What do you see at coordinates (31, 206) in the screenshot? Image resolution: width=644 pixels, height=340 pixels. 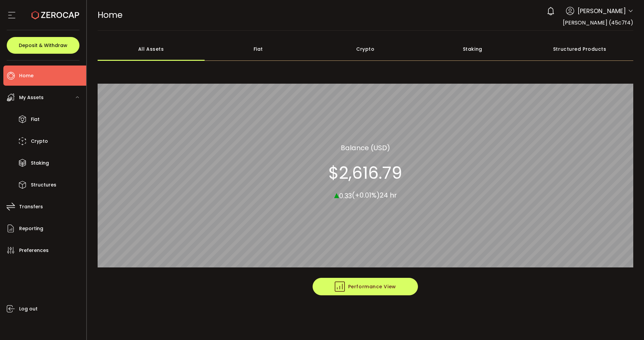 I see `span: Transfers` at bounding box center [31, 206].